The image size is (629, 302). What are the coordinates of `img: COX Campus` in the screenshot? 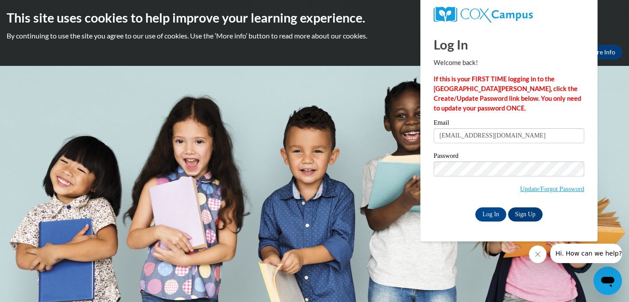 It's located at (483, 15).